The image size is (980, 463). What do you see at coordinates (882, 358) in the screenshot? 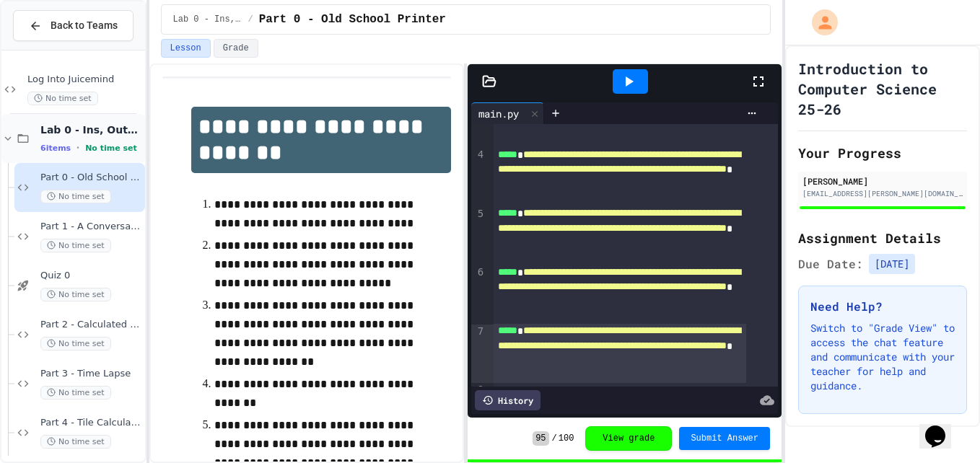
I see `p: Switch to "Grade View" to access the chat feature and communicate with your teacher for help and ...` at bounding box center [882, 358].